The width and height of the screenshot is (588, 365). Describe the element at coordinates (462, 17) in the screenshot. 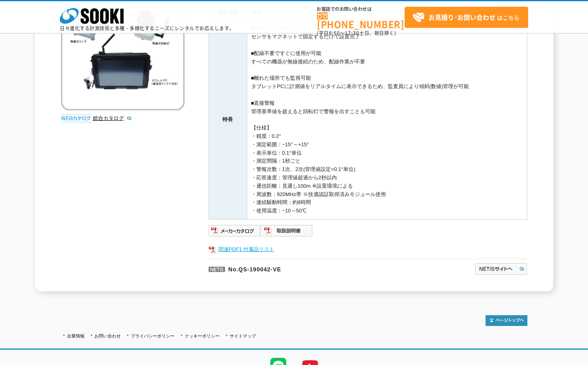

I see `strong: お見積り･お問い合わせ` at that location.